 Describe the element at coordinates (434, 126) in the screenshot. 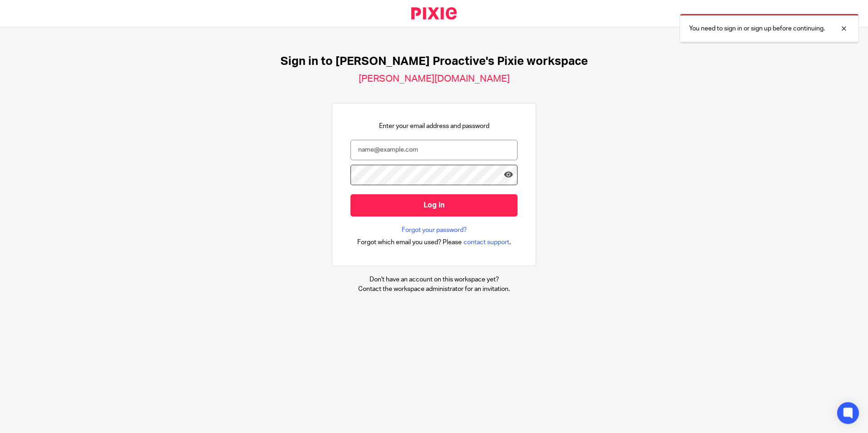

I see `p: Enter your email address and password` at that location.